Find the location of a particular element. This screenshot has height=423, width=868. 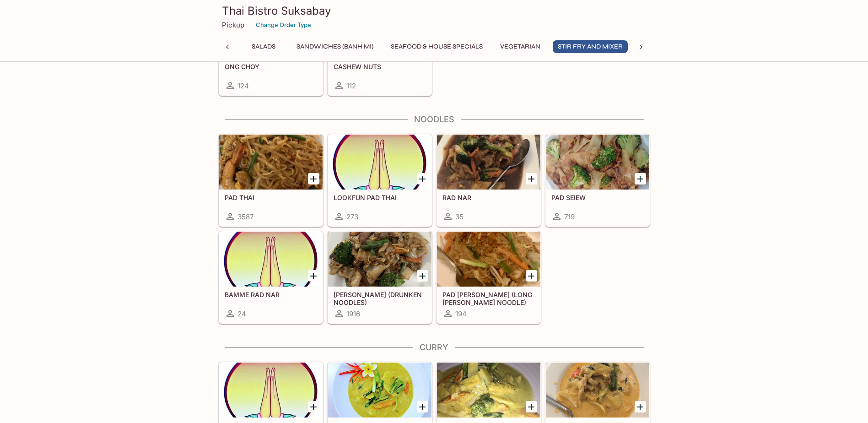

button: Change Order Type is located at coordinates (283, 25).